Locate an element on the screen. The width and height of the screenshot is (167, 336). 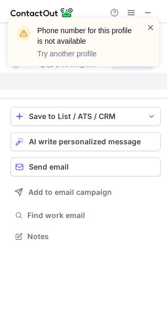
button: save-profile-one-click is located at coordinates (86, 116).